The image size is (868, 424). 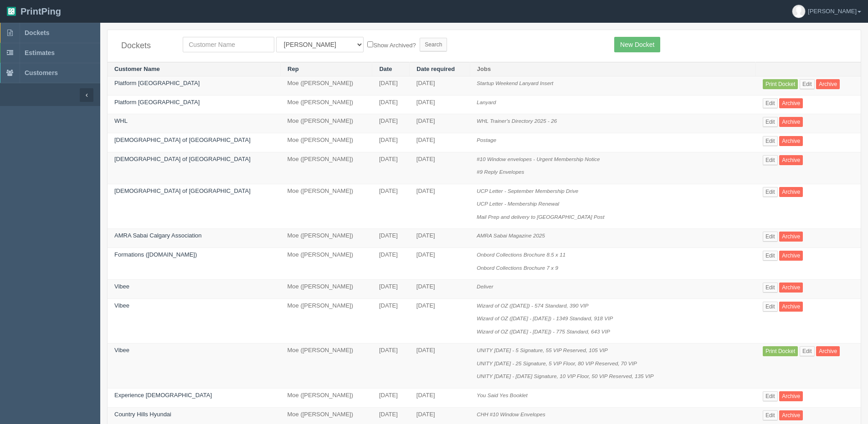 I want to click on span: Customers, so click(x=41, y=73).